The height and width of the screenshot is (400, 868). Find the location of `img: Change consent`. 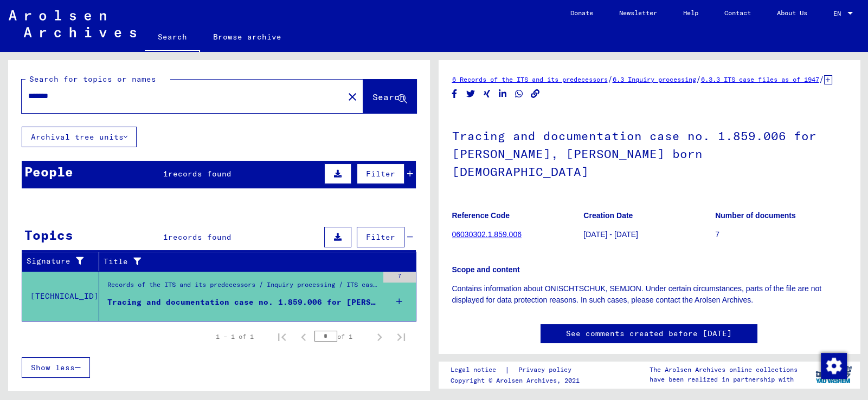

img: Change consent is located at coordinates (834, 366).